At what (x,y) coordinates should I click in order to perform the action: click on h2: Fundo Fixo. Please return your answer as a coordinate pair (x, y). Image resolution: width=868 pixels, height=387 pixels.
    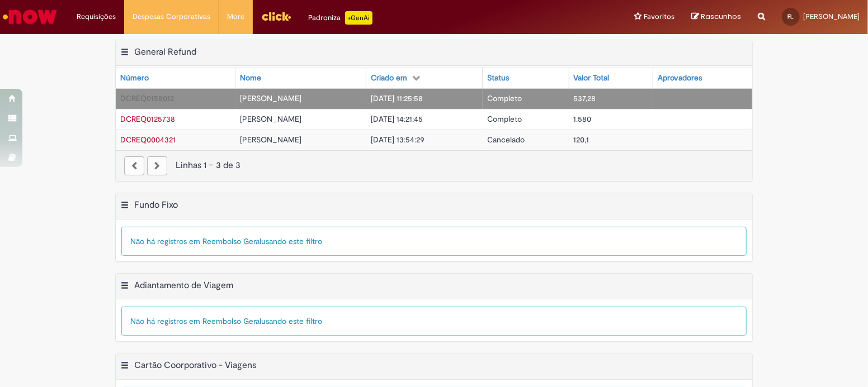
    Looking at the image, I should click on (156, 205).